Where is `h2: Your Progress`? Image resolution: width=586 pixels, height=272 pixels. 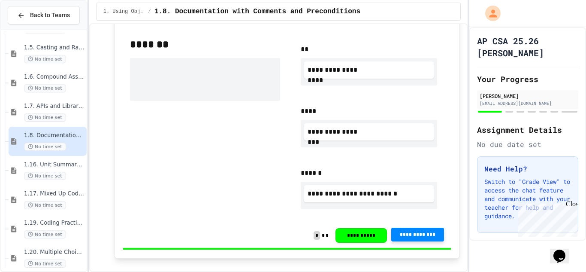 h2: Your Progress is located at coordinates (528, 79).